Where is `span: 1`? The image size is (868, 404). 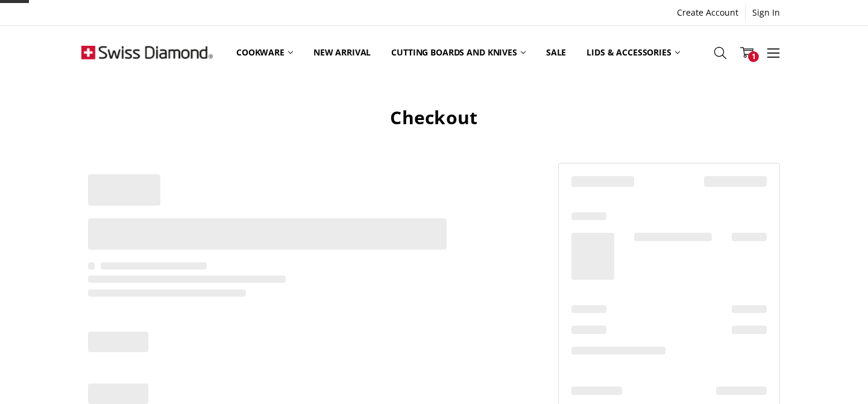
span: 1 is located at coordinates (754, 57).